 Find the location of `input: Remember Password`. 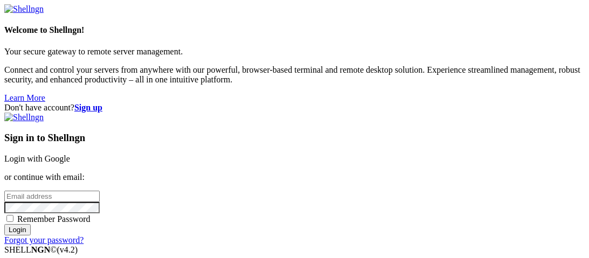

input: Remember Password is located at coordinates (10, 218).